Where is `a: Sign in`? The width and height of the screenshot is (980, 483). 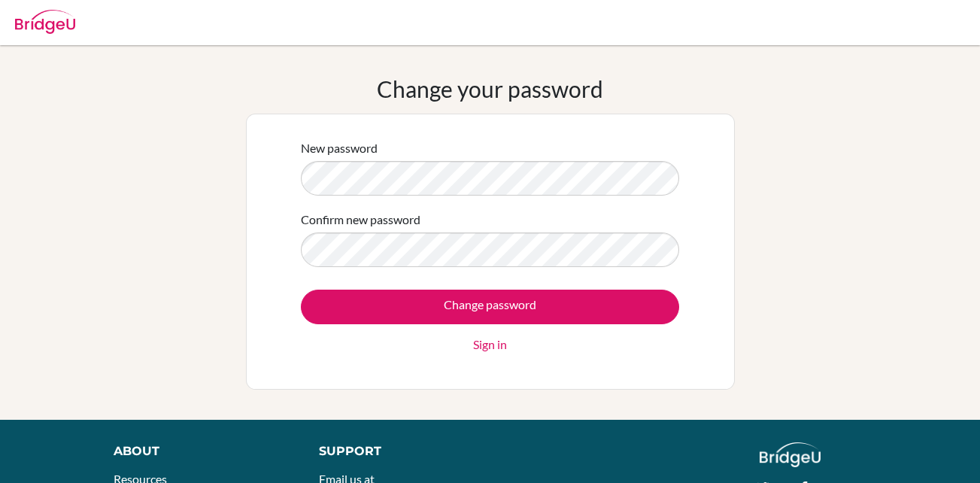
a: Sign in is located at coordinates (490, 344).